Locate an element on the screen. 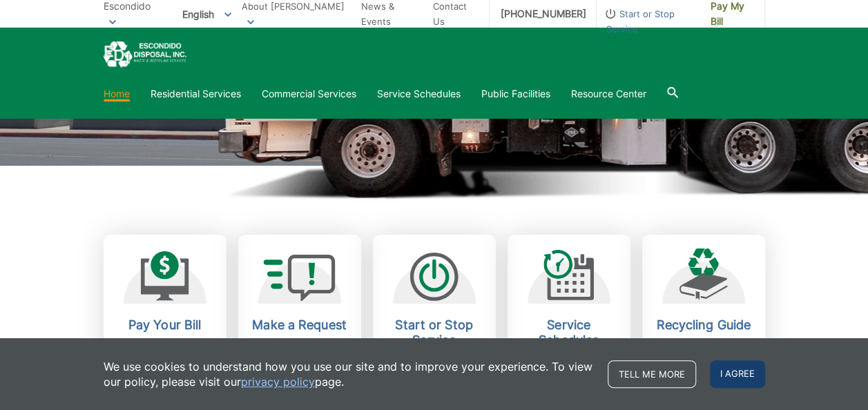 Image resolution: width=868 pixels, height=410 pixels. a: Service Schedules is located at coordinates (419, 94).